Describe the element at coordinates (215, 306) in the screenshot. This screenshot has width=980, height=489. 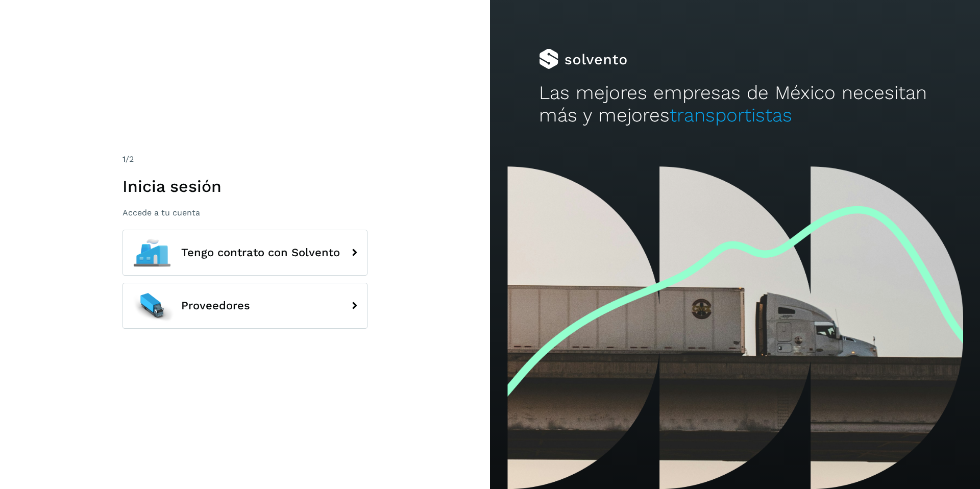
I see `span: Proveedores` at that location.